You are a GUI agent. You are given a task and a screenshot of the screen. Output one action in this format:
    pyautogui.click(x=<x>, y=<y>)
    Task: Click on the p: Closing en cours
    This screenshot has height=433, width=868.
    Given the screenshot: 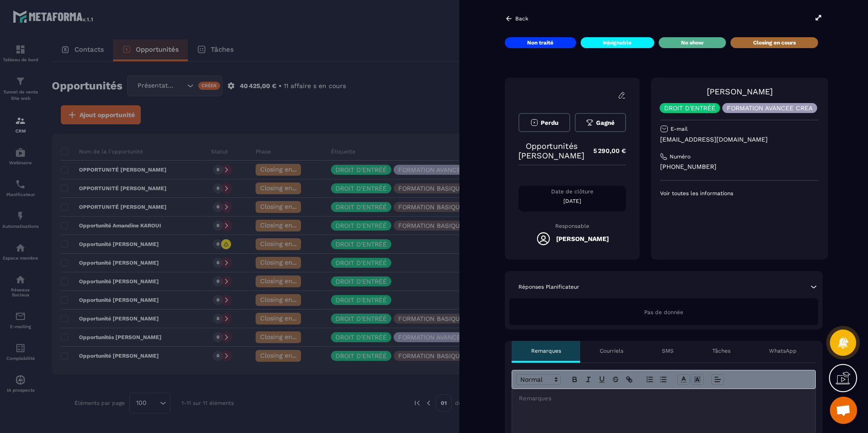 What is the action you would take?
    pyautogui.click(x=774, y=43)
    